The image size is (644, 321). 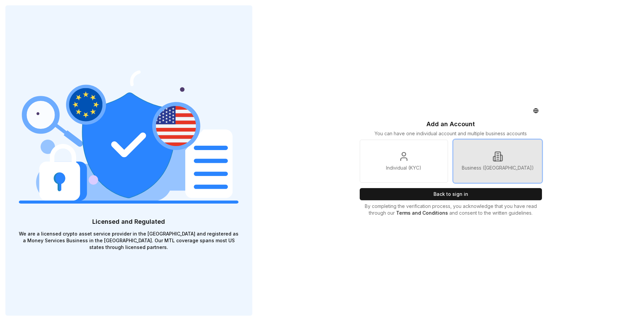 I want to click on button: Back to sign in, so click(x=451, y=194).